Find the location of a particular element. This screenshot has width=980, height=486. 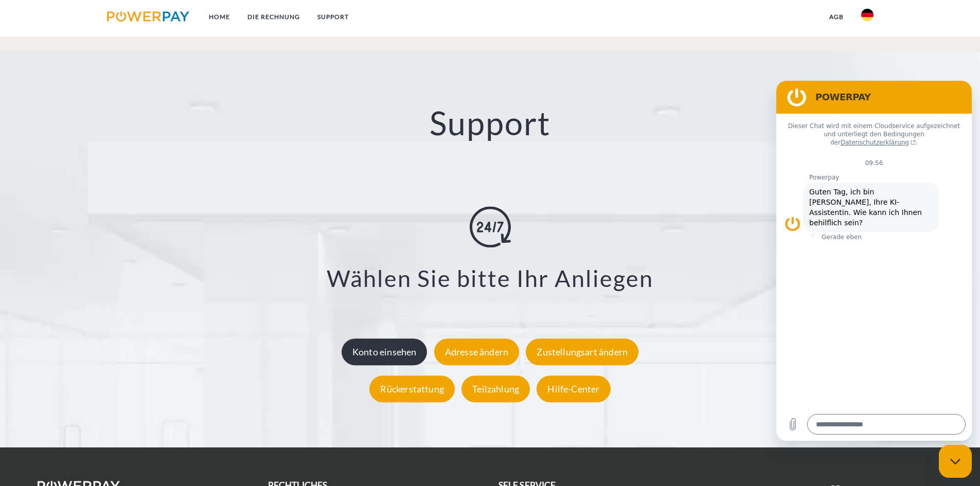

a: agb is located at coordinates (837, 17).